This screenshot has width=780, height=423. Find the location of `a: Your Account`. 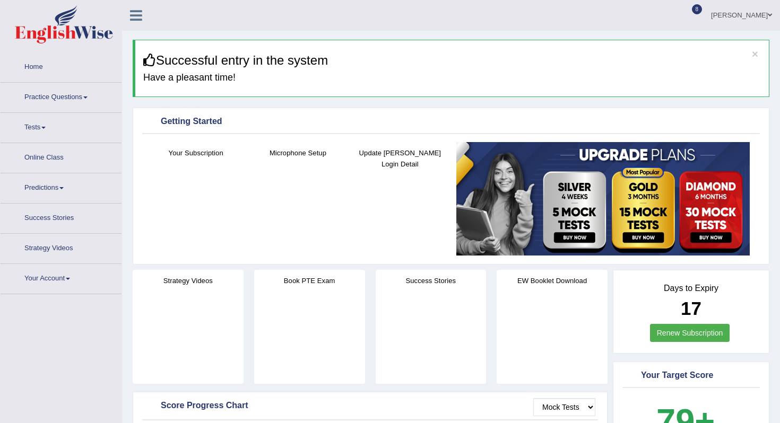

a: Your Account is located at coordinates (61, 277).